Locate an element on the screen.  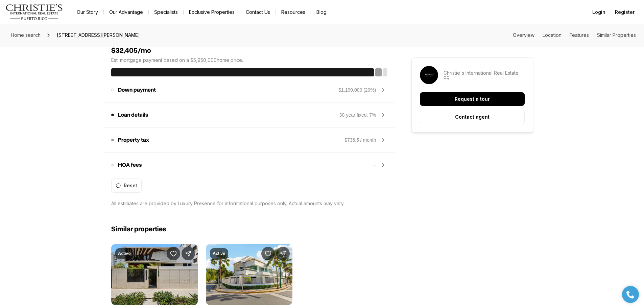
div: Loan details30-year fixed, 7% is located at coordinates (249, 115).